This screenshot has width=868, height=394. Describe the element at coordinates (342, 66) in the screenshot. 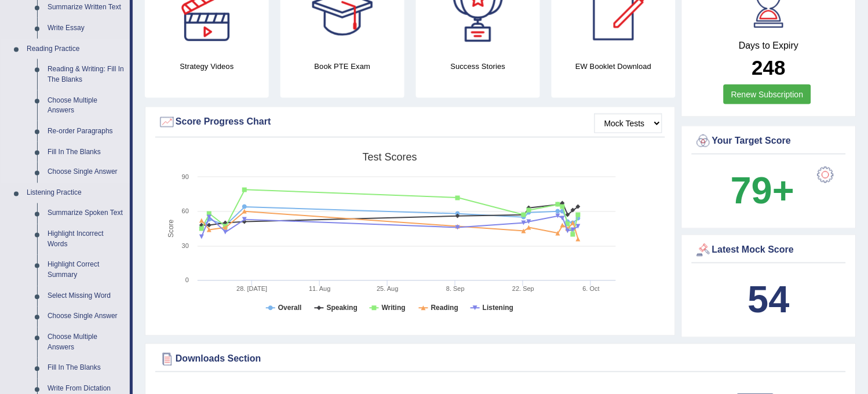

I see `h4: Book PTE Exam` at that location.